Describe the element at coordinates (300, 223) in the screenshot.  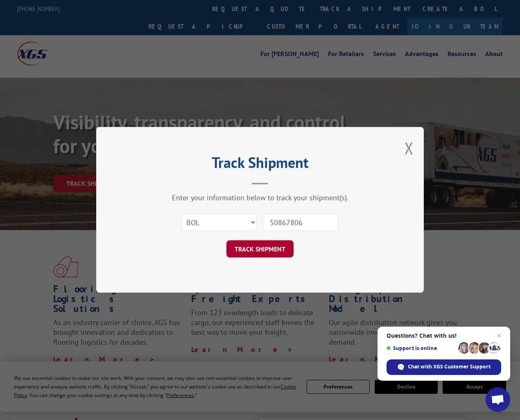
I see `input: Number(s)` at that location.